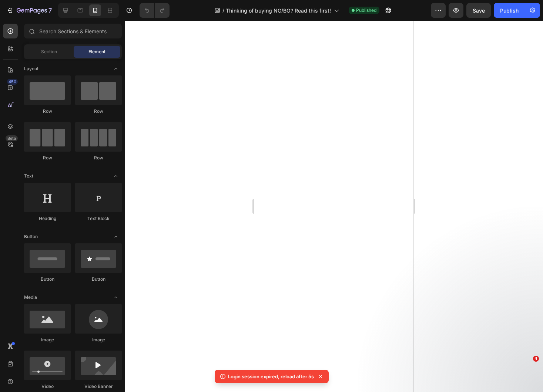 This screenshot has height=392, width=543. What do you see at coordinates (99, 219) in the screenshot?
I see `div: Text Block` at bounding box center [99, 219].